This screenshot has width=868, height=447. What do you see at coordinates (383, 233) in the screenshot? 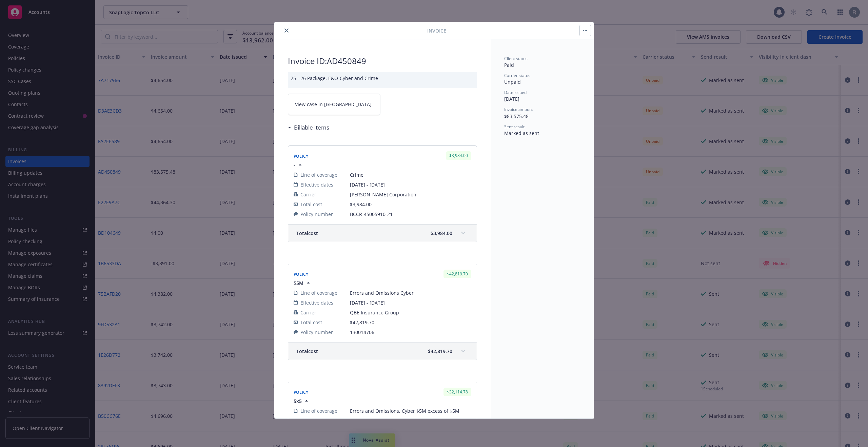
I see `div: Totalcost$3,984.00` at bounding box center [383, 233].